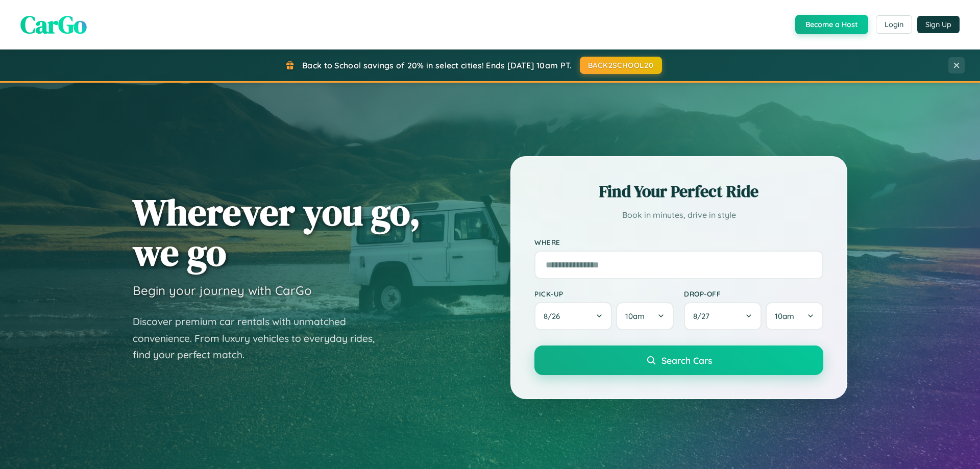 The image size is (980, 469). Describe the element at coordinates (678, 360) in the screenshot. I see `button: Search Cars` at that location.